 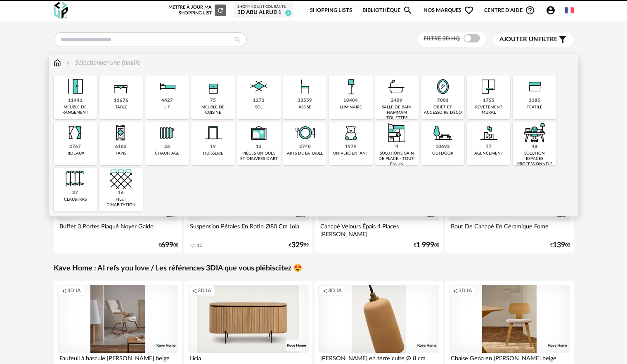 I want to click on div: huisserie, so click(x=213, y=153).